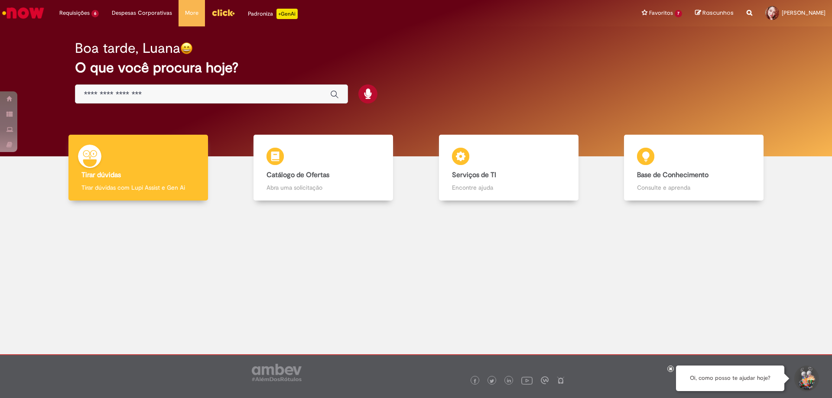 The width and height of the screenshot is (832, 398). I want to click on p: Encontre ajuda, so click(509, 188).